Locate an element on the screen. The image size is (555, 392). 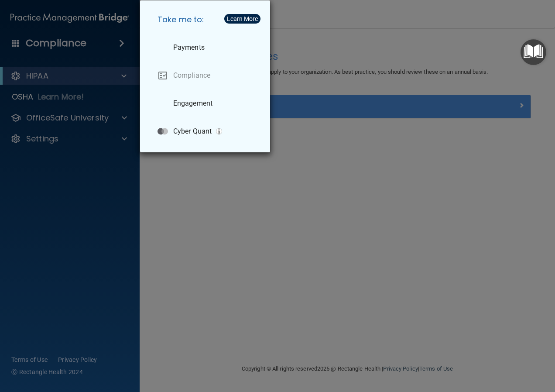
a: Engagement is located at coordinates (207, 104).